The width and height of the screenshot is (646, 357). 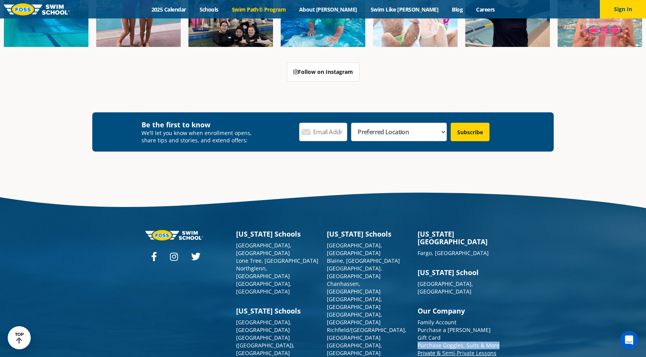 I want to click on input: Subscribe, so click(x=470, y=132).